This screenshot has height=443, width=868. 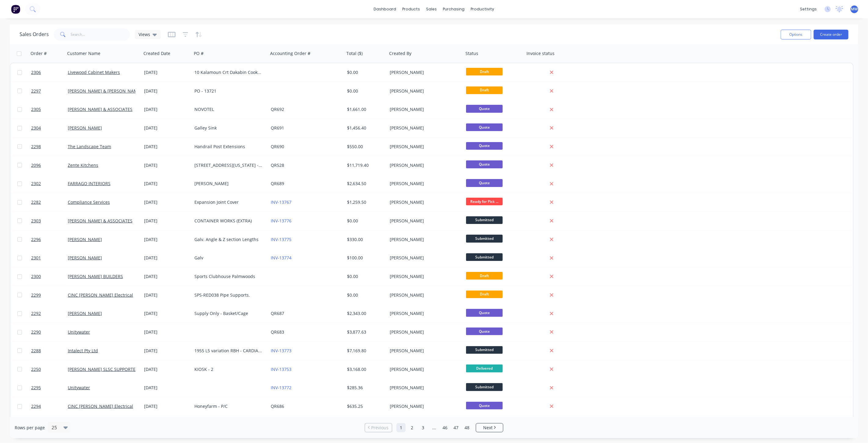 What do you see at coordinates (49, 184) in the screenshot?
I see `a: 2302` at bounding box center [49, 184].